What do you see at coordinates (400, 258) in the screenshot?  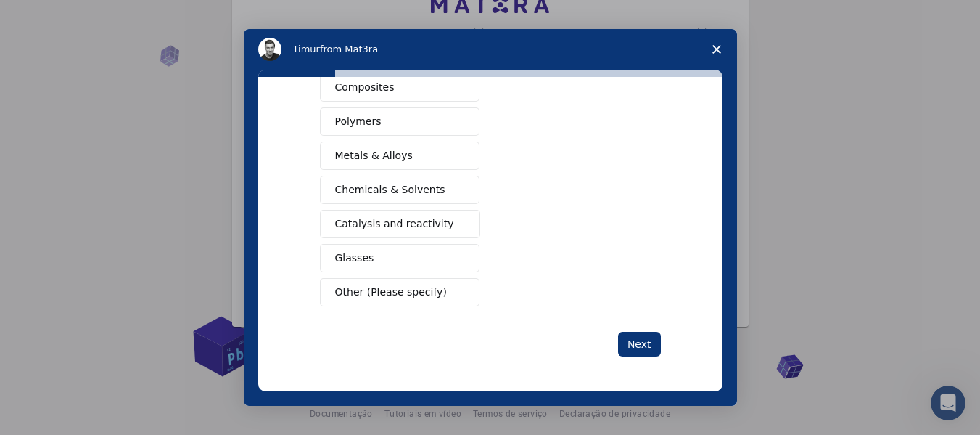 I see `button: Glasses` at bounding box center [400, 258].